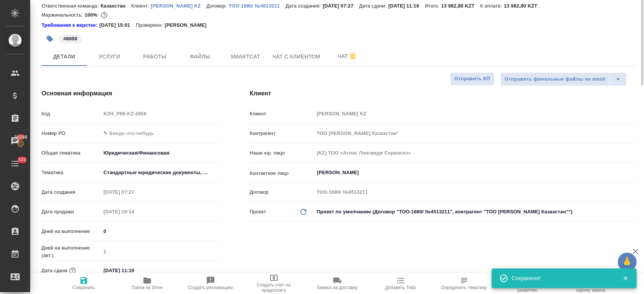 This screenshot has height=294, width=644. I want to click on span: Smartcat, so click(245, 57).